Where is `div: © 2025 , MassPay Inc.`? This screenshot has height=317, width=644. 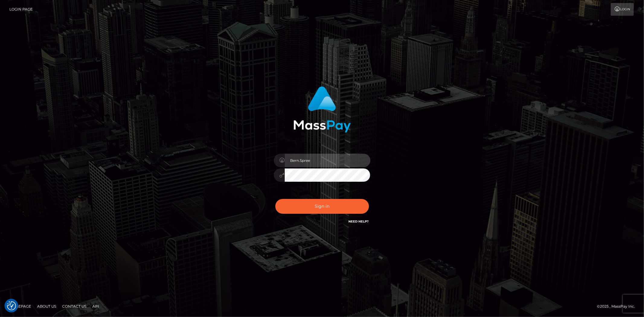 div: © 2025 , MassPay Inc. is located at coordinates (618, 306).